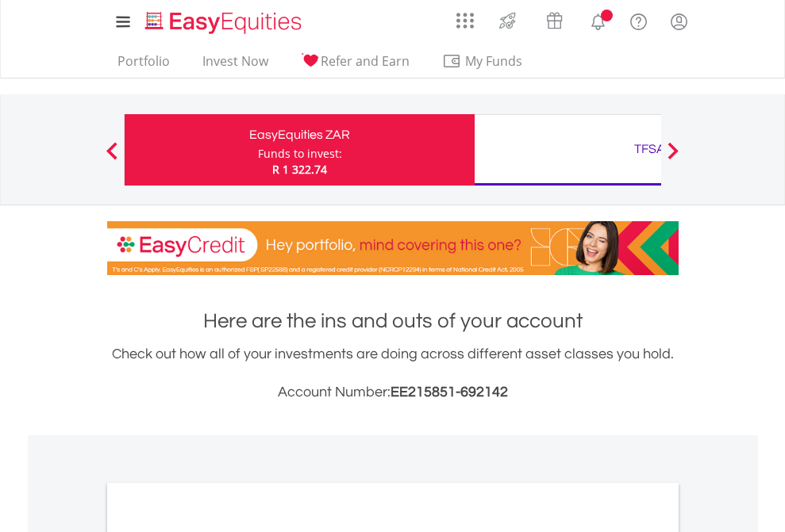  Describe the element at coordinates (299, 135) in the screenshot. I see `div: EasyEquities ZAR` at that location.